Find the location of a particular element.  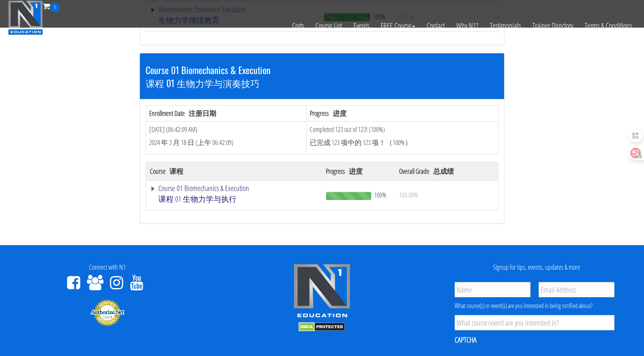

font: 课程 is located at coordinates (176, 171).